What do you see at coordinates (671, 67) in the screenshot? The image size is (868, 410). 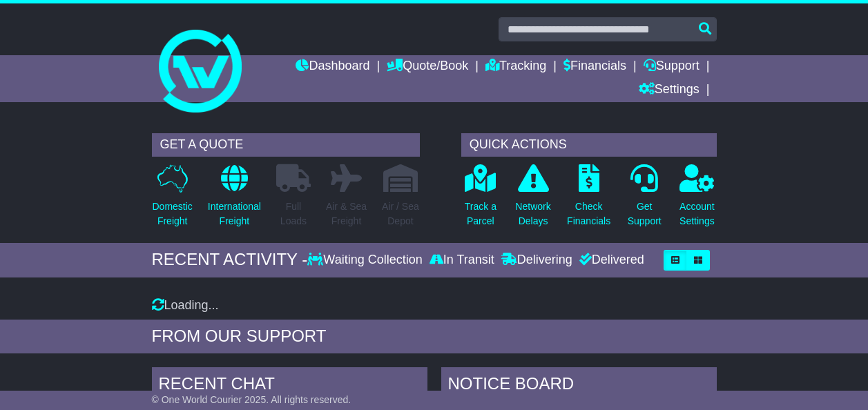 I see `a: Support` at bounding box center [671, 67].